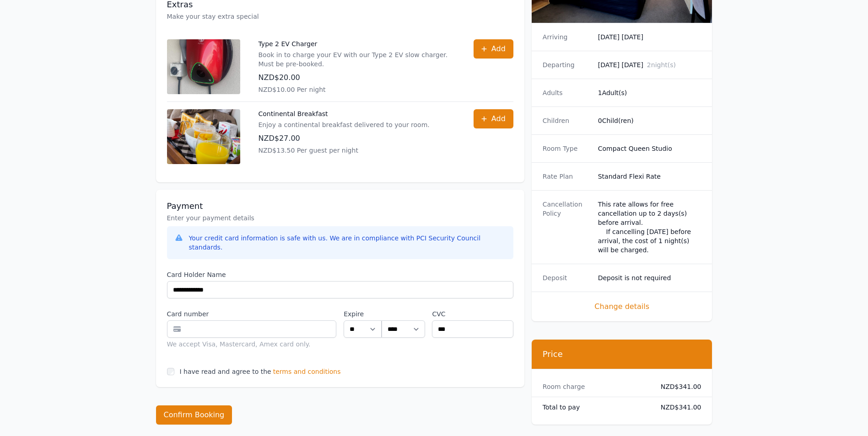 The height and width of the screenshot is (436, 868). I want to click on h3: Payment, so click(340, 206).